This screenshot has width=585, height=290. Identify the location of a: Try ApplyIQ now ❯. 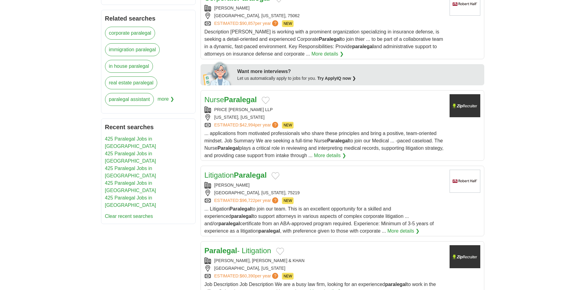
(337, 78).